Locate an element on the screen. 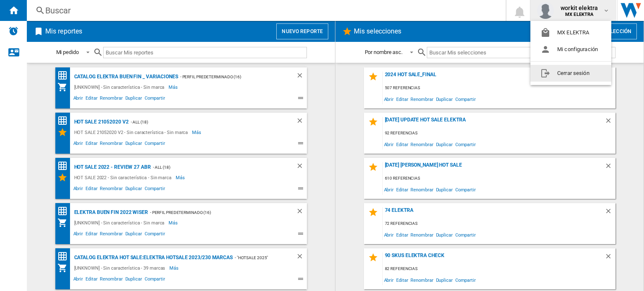 The image size is (644, 291). md-menu-item: Cerrar sesión is located at coordinates (570, 73).